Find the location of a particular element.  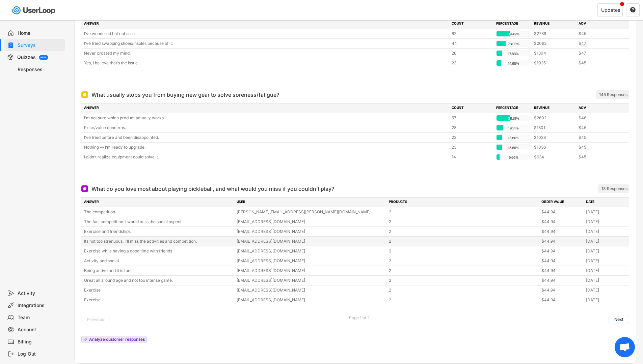

div: COUNT is located at coordinates (472, 24).